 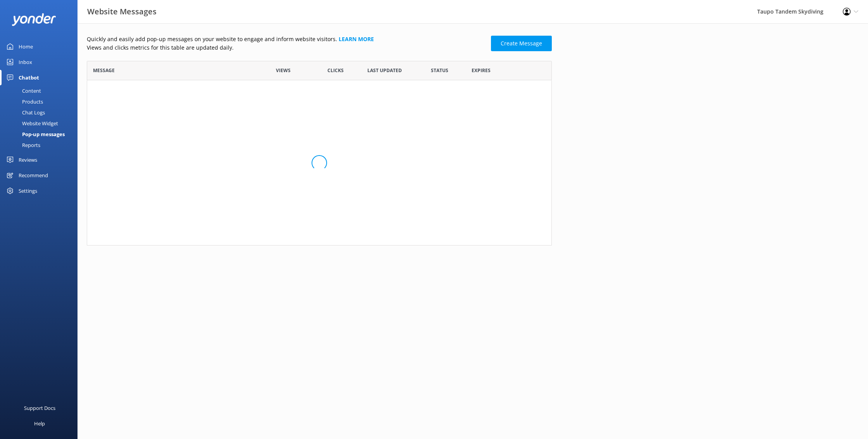 I want to click on div: Reviews, so click(x=28, y=160).